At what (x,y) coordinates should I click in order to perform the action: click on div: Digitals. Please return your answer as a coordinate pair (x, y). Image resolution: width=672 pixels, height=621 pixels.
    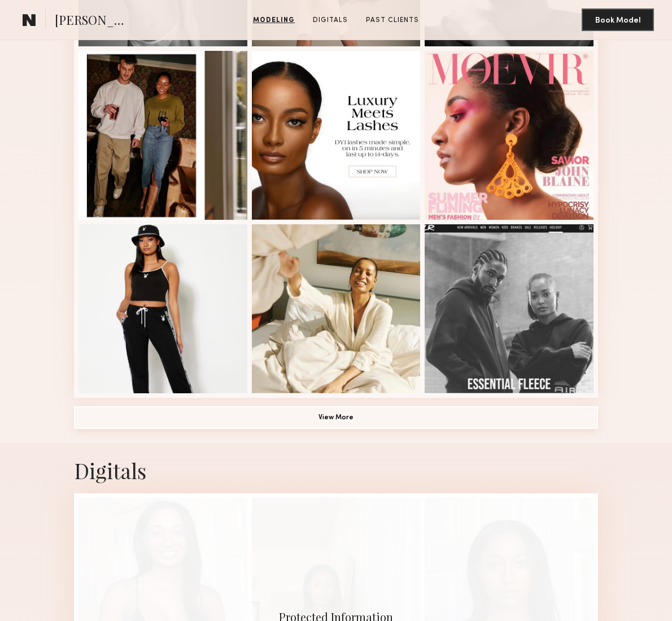
    Looking at the image, I should click on (336, 470).